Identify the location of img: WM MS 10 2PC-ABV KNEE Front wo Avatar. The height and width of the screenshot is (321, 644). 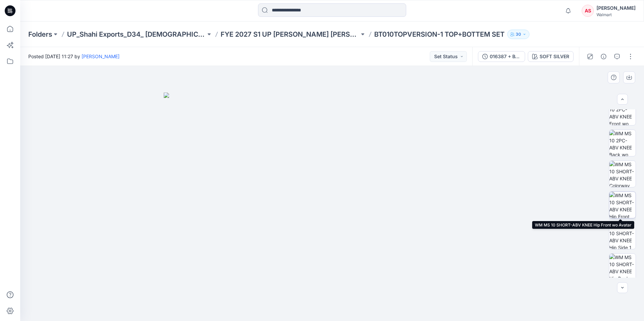
(622, 112).